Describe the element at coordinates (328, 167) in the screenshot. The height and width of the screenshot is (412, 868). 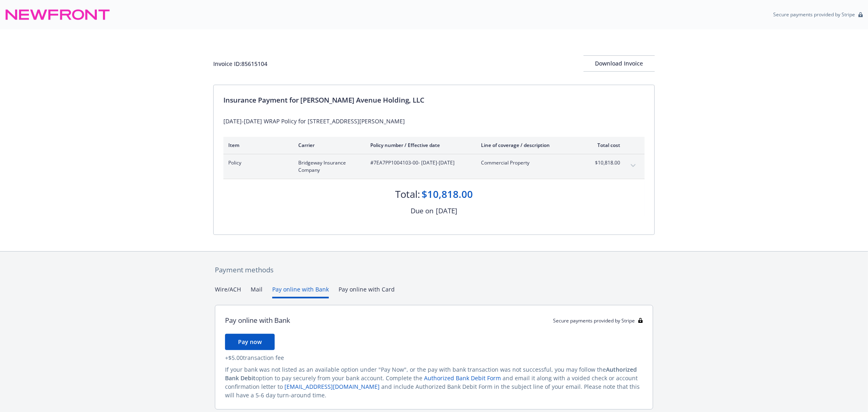
I see `span: Bridgeway Insurance Company` at that location.